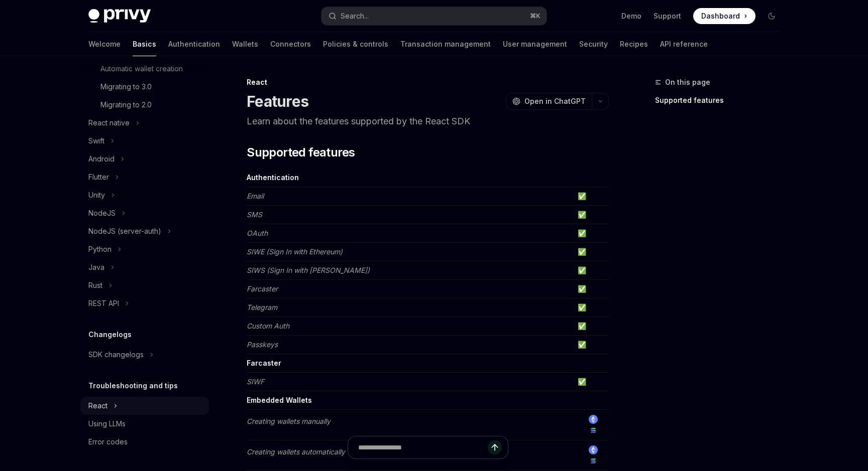  What do you see at coordinates (771, 16) in the screenshot?
I see `button: Toggle dark mode` at bounding box center [771, 16].